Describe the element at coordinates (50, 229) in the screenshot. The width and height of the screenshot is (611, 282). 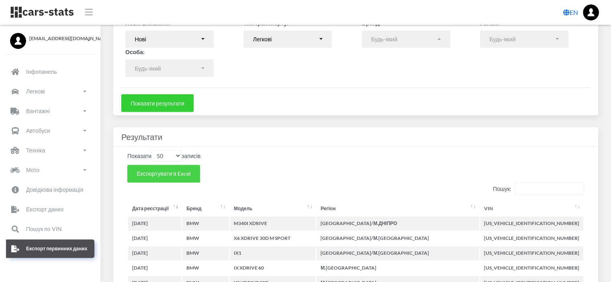
I see `a: Пошук по VIN` at that location.